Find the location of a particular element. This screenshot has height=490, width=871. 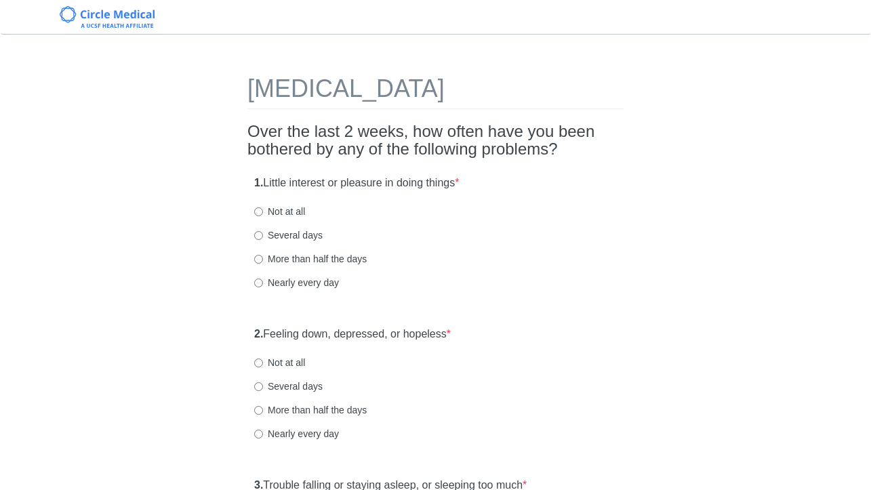

img: Circle Medical Logo is located at coordinates (107, 17).